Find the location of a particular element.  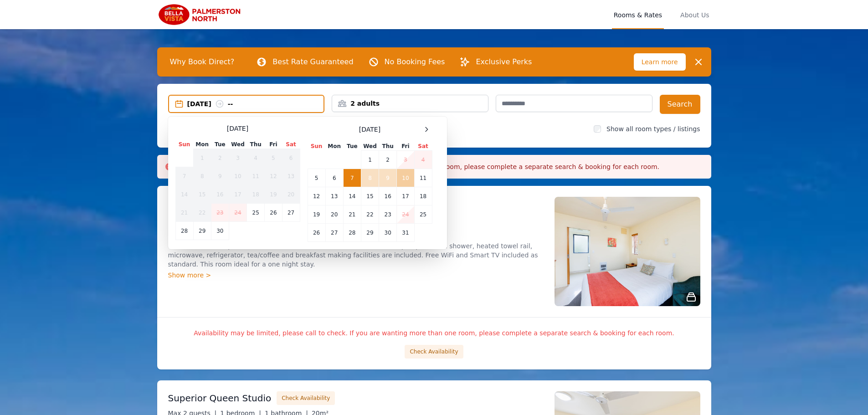

p: No Booking Fees is located at coordinates (414, 62).